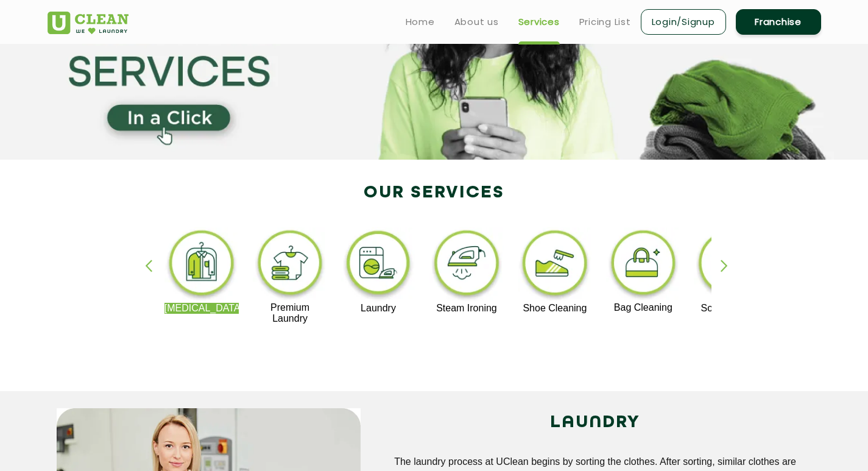  What do you see at coordinates (684, 22) in the screenshot?
I see `a: Login/Signup` at bounding box center [684, 22].